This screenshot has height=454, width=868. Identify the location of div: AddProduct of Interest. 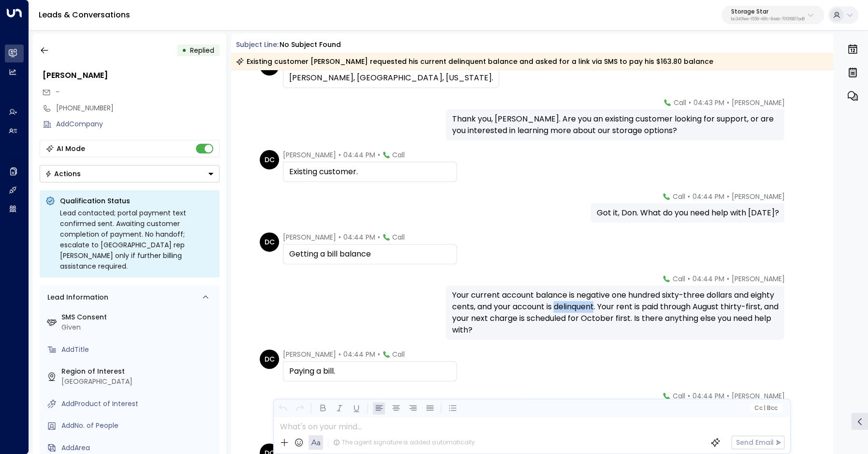
(138, 403).